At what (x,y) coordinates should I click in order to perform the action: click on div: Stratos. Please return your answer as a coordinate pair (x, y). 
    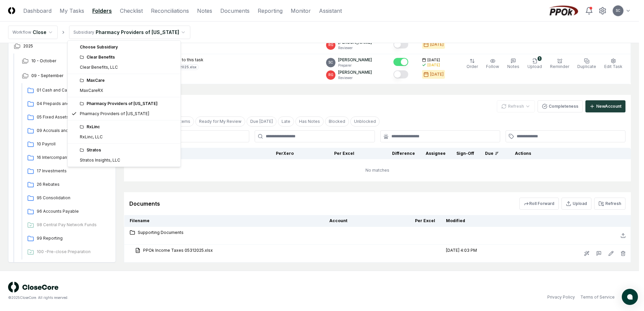
    Looking at the image, I should click on (128, 150).